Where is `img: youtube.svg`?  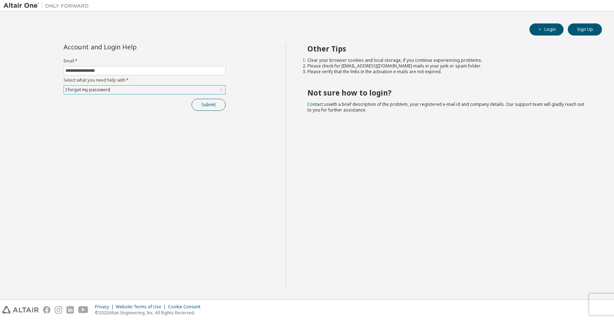
img: youtube.svg is located at coordinates (83, 310).